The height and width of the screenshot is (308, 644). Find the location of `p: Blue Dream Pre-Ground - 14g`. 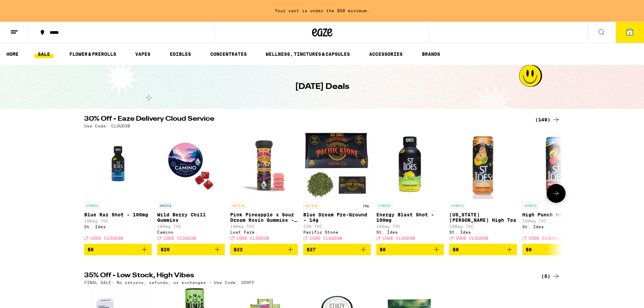

p: Blue Dream Pre-Ground - 14g is located at coordinates (337, 218).